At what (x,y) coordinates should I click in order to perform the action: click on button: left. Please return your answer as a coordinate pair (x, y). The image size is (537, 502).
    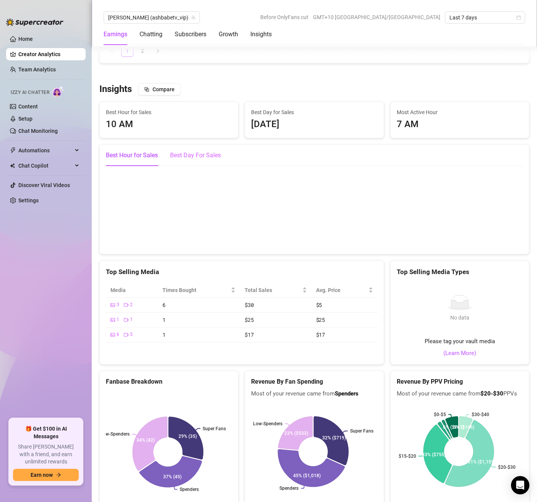
    Looking at the image, I should click on (112, 51).